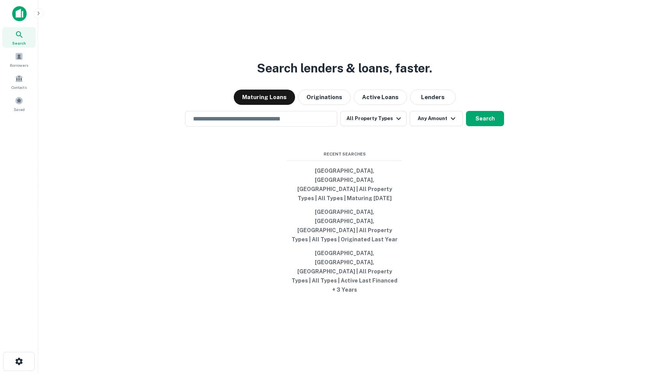 The height and width of the screenshot is (374, 651). What do you see at coordinates (19, 43) in the screenshot?
I see `span: Search` at bounding box center [19, 43].